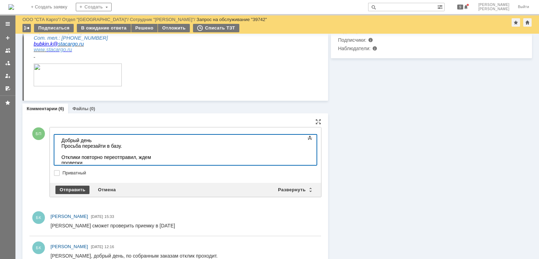  Describe the element at coordinates (232, 19) in the screenshot. I see `div: Запрос на обслуживание "39742"` at that location.